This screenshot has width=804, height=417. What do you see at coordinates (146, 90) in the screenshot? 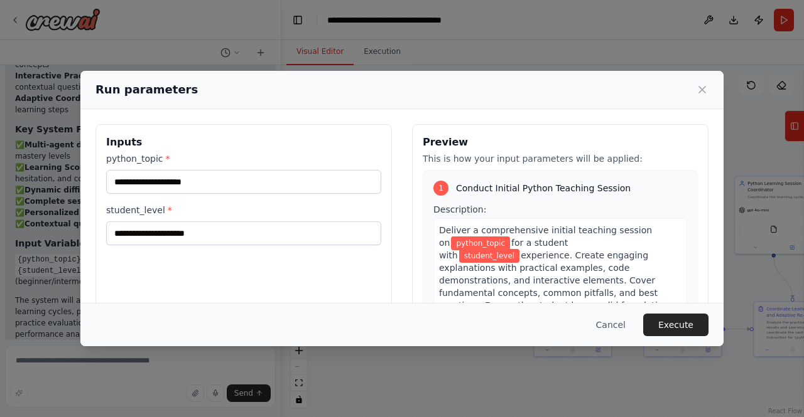
I see `h2: Run parameters` at bounding box center [146, 90].